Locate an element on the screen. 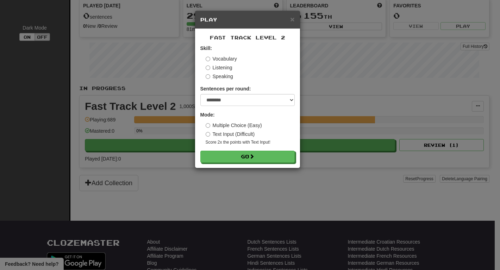 The height and width of the screenshot is (270, 500). input: Multiple Choice (Easy) is located at coordinates (208, 125).